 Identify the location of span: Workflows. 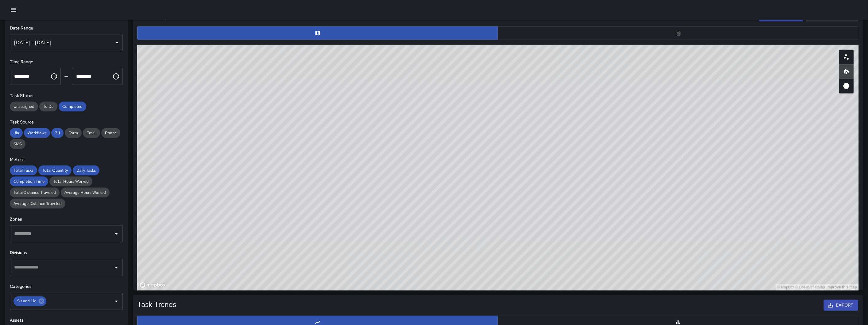
(37, 133).